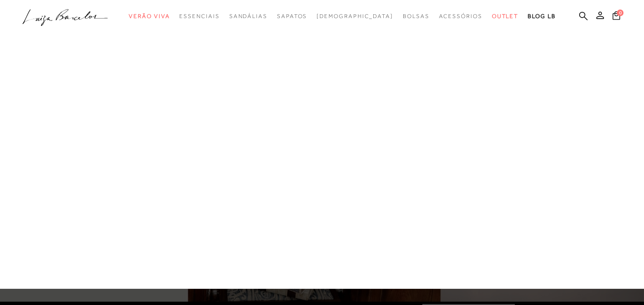 The height and width of the screenshot is (305, 644). Describe the element at coordinates (541, 16) in the screenshot. I see `span: BLOG LB` at that location.